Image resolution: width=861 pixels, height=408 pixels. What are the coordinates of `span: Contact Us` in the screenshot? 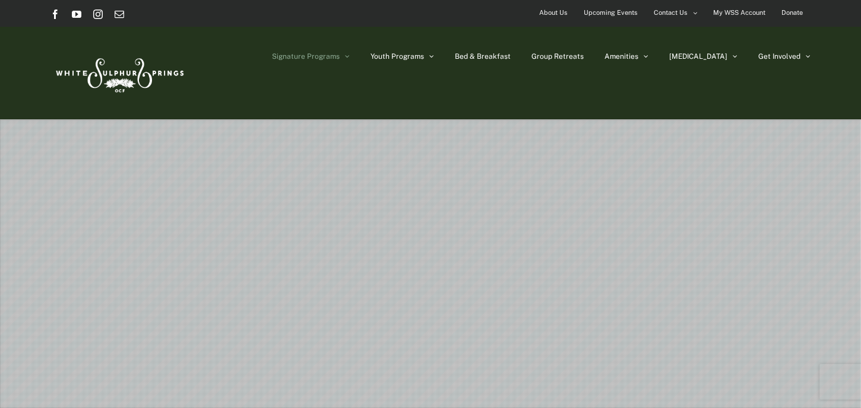 It's located at (670, 12).